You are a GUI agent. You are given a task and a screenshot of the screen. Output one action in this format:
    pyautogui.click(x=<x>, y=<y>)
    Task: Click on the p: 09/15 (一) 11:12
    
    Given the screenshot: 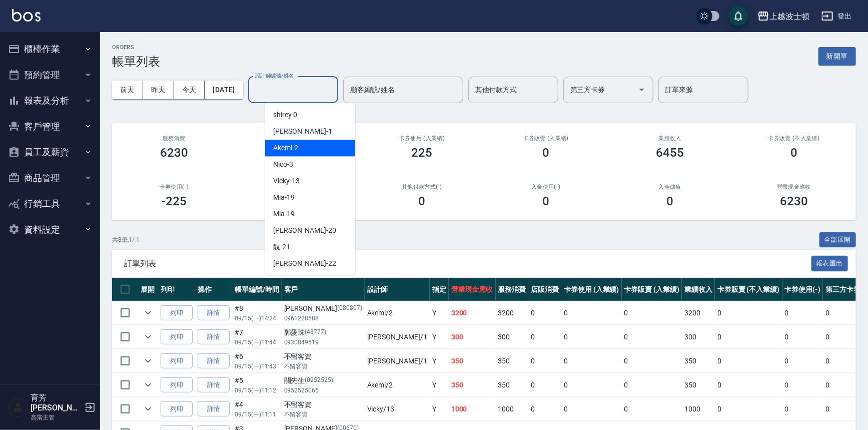 What is the action you would take?
    pyautogui.click(x=257, y=391)
    